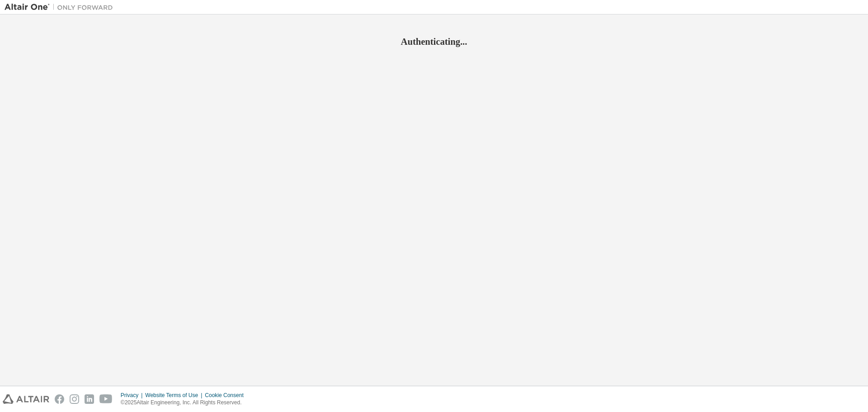  Describe the element at coordinates (89, 399) in the screenshot. I see `img: linkedin.svg` at that location.